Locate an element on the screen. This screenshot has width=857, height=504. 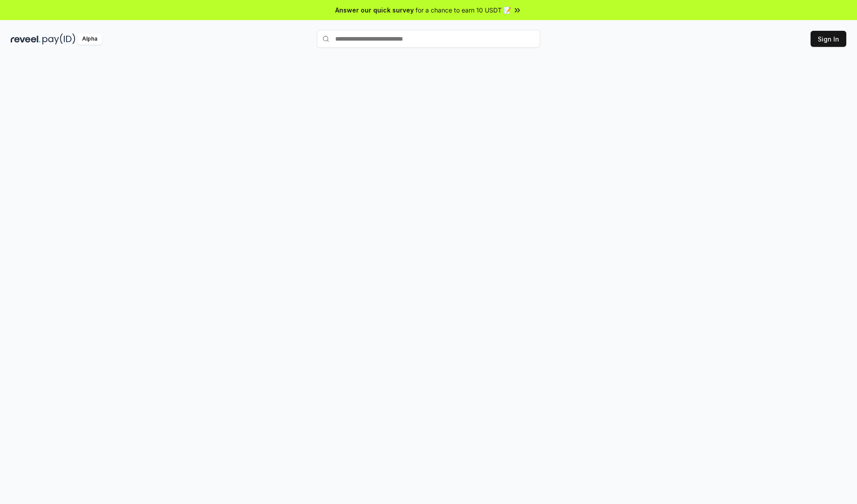
div: Alpha is located at coordinates (89, 39).